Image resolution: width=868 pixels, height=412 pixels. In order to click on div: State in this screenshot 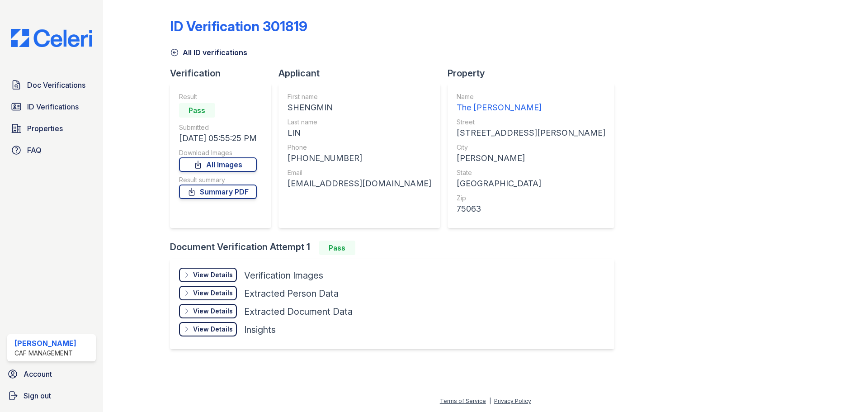, I will do `click(531, 172)`.